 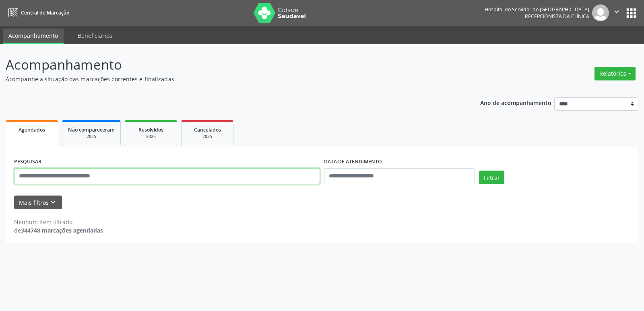 I want to click on p: Ano de acompanhamento, so click(x=516, y=102).